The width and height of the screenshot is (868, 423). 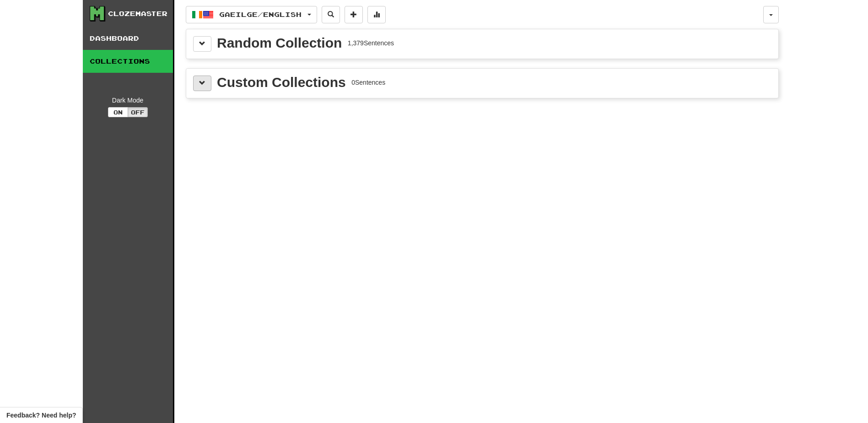 What do you see at coordinates (279, 43) in the screenshot?
I see `div: Random Collection` at bounding box center [279, 43].